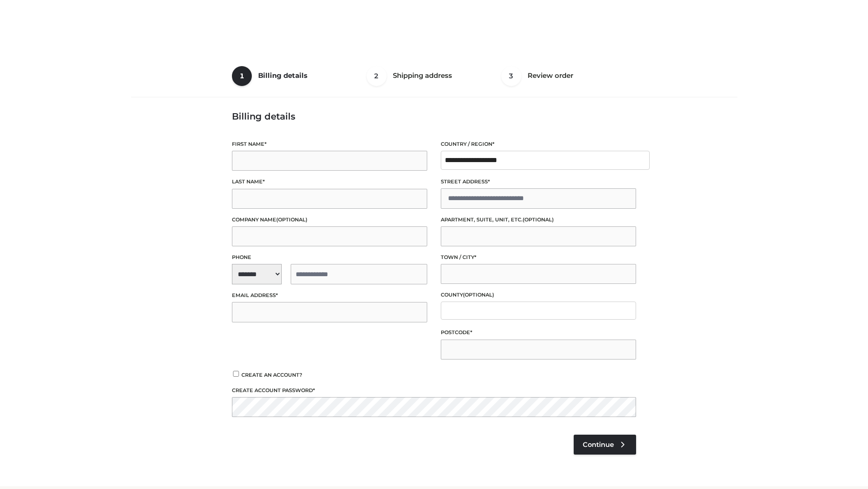 Image resolution: width=868 pixels, height=489 pixels. Describe the element at coordinates (377, 76) in the screenshot. I see `span: 2` at that location.